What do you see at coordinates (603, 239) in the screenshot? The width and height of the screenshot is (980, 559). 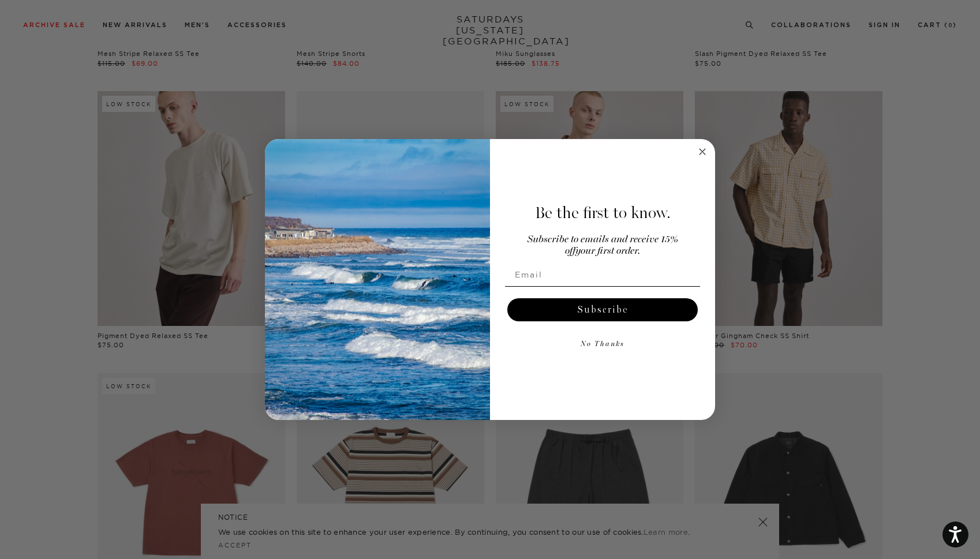 I see `span: Subscribe to emails and receive 15%` at bounding box center [603, 239].